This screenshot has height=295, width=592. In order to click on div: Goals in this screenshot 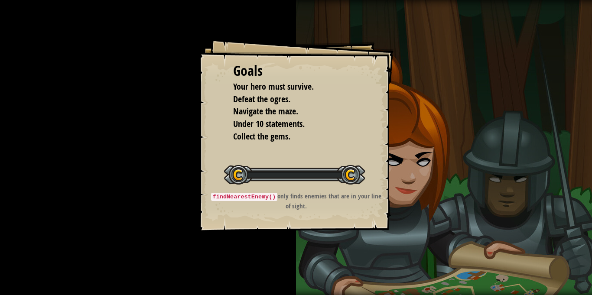, I will do `click(296, 71)`.